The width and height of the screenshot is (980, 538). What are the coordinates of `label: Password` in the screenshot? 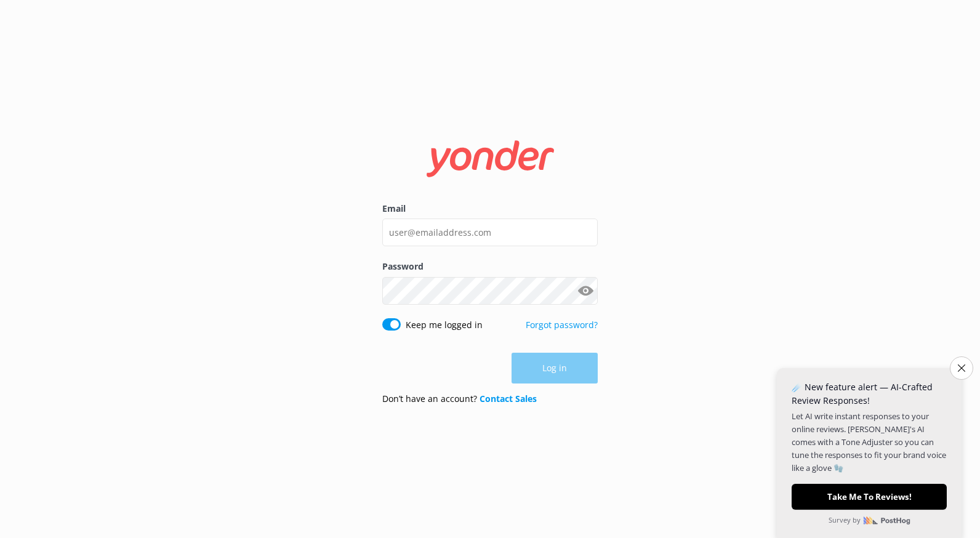 It's located at (490, 266).